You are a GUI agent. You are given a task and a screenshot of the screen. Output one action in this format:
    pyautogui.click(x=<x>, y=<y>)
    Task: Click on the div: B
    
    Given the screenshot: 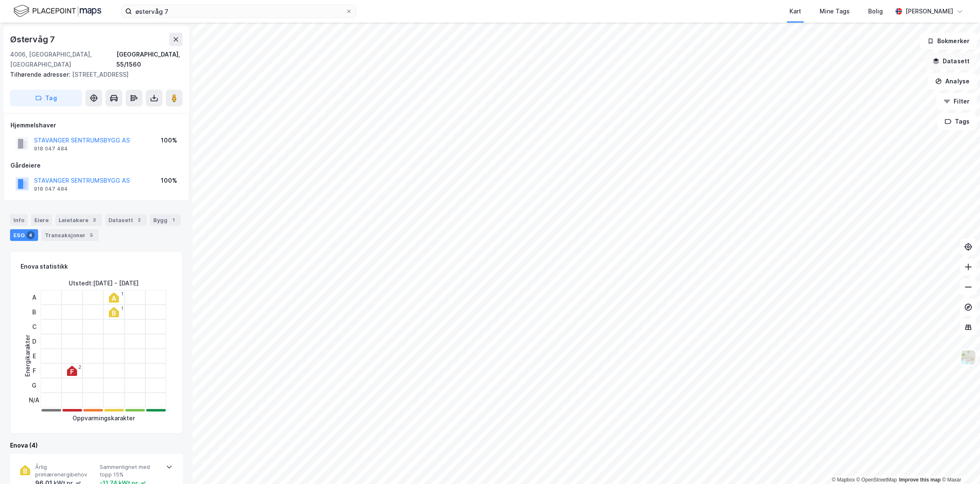 What is the action you would take?
    pyautogui.click(x=34, y=311)
    